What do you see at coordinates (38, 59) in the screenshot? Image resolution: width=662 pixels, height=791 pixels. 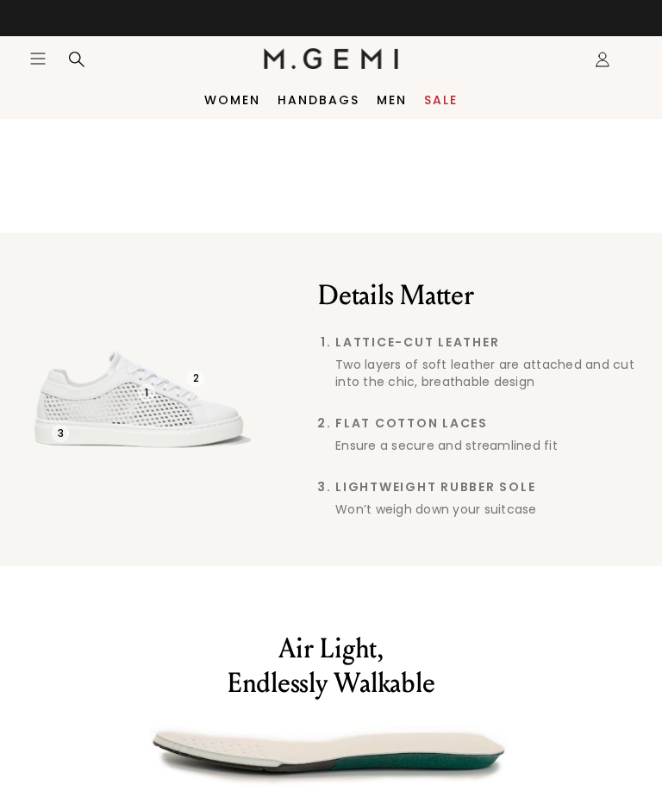 I see `button: Open site menu` at bounding box center [38, 59].